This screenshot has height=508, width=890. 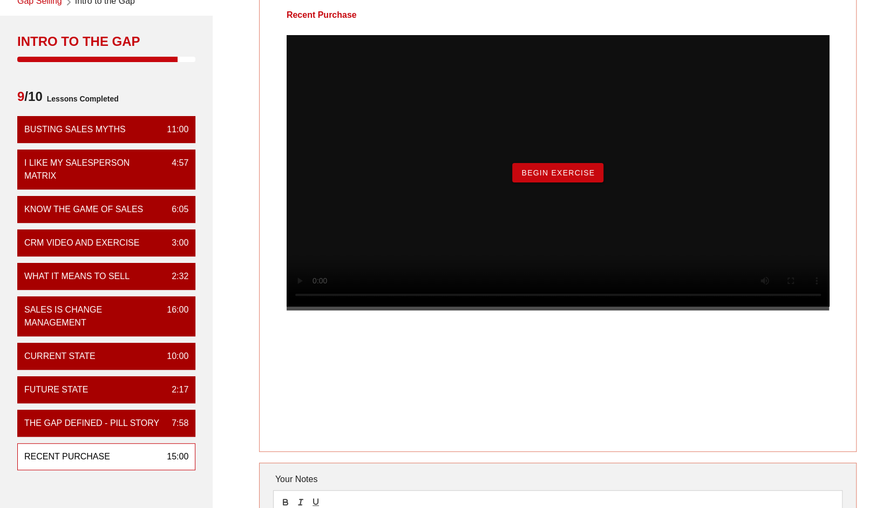 What do you see at coordinates (80, 99) in the screenshot?
I see `span: Lessons Completed` at bounding box center [80, 99].